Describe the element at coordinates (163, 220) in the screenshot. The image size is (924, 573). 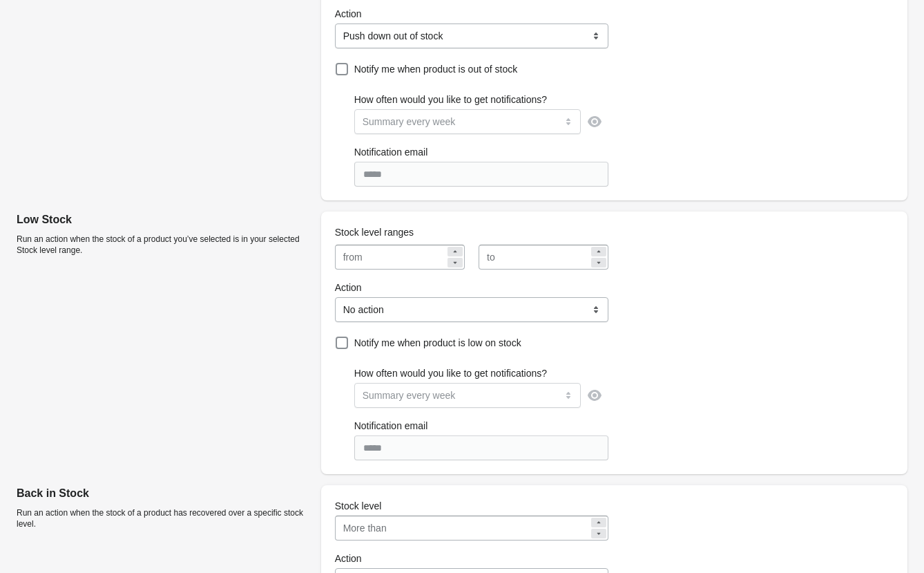
I see `p: Low Stock` at that location.